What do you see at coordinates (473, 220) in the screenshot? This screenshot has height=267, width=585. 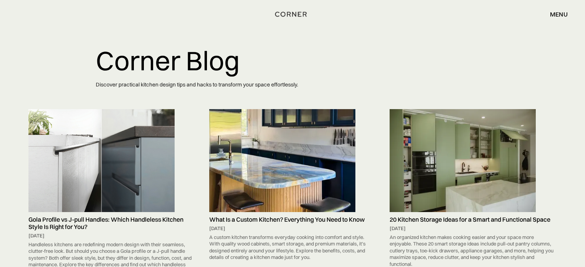 I see `h5: 20 Kitchen Storage Ideas for a Smart and Functional Space` at bounding box center [473, 220].